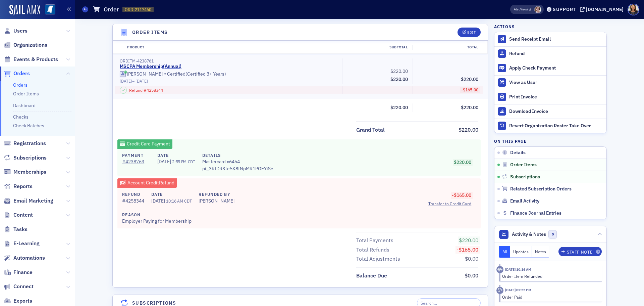 The height and width of the screenshot is (306, 644). Describe the element at coordinates (580, 252) in the screenshot. I see `button: Staff Note` at that location.